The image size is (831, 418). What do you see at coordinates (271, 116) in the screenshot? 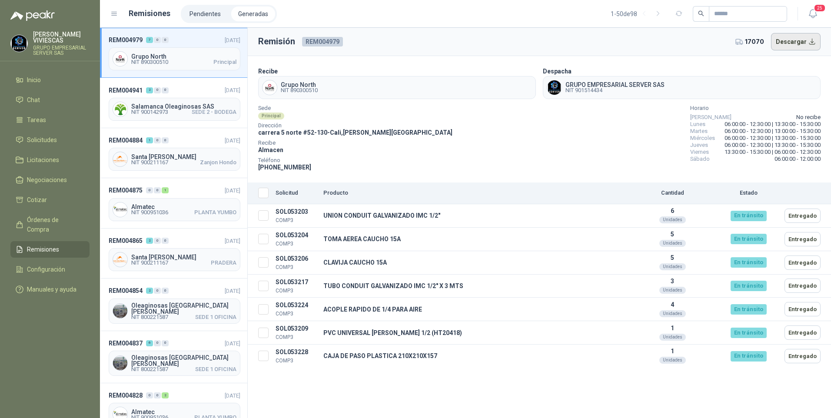
I see `div: Principal` at bounding box center [271, 116].